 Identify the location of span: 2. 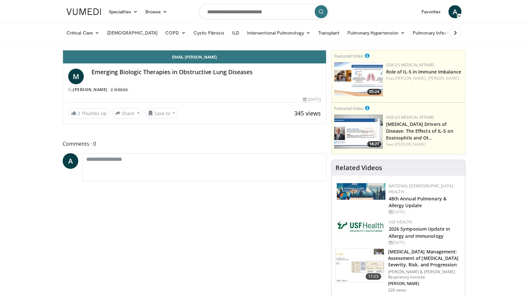
(79, 113).